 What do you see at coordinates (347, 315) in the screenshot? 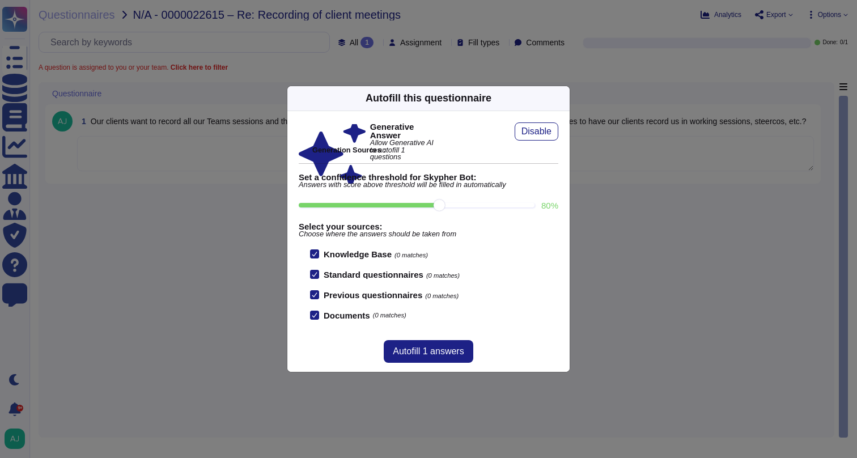
I see `b: Documents` at bounding box center [347, 315].